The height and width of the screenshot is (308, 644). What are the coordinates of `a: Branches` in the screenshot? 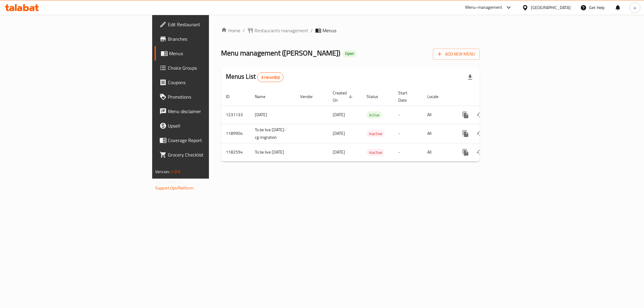 It's located at (207, 39).